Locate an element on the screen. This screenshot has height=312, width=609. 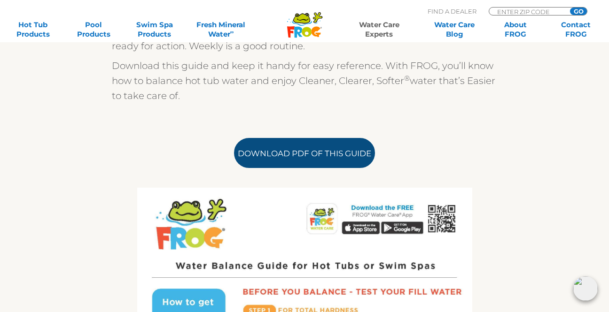
a: Water CareBlog is located at coordinates (454, 30).